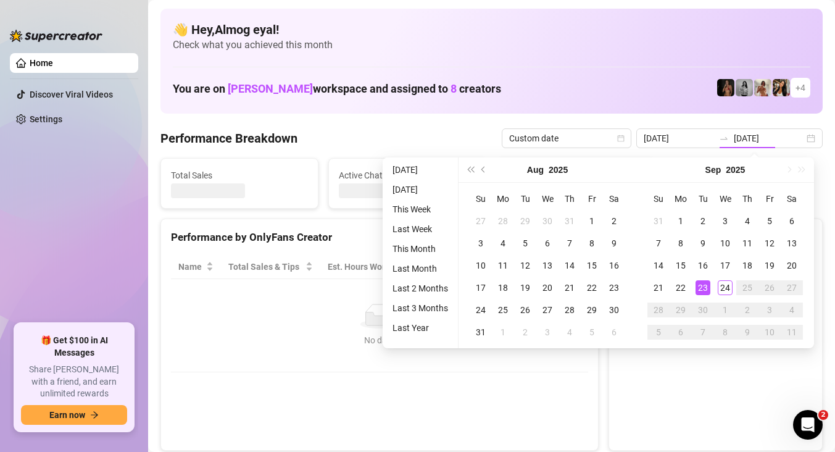 Image resolution: width=835 pixels, height=452 pixels. Describe the element at coordinates (724, 138) in the screenshot. I see `span: swap-right` at that location.